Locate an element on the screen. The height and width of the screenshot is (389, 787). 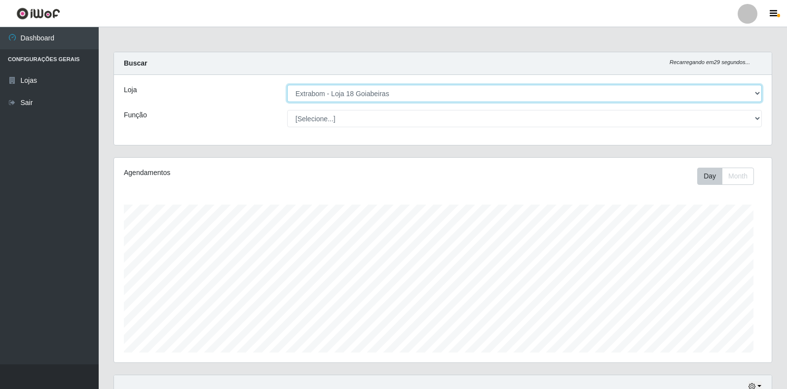
button: Day is located at coordinates (709, 176).